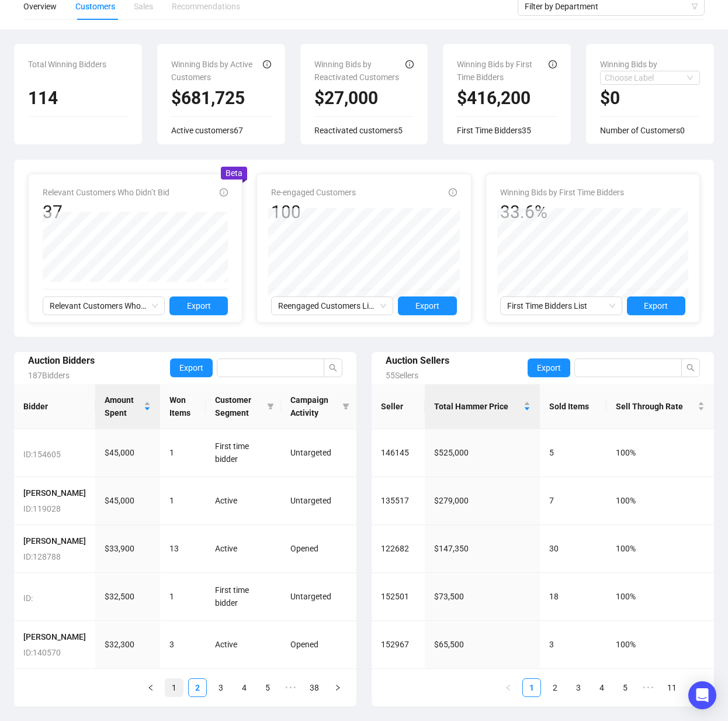 Image resolution: width=728 pixels, height=721 pixels. I want to click on span: Customer Segment, so click(238, 406).